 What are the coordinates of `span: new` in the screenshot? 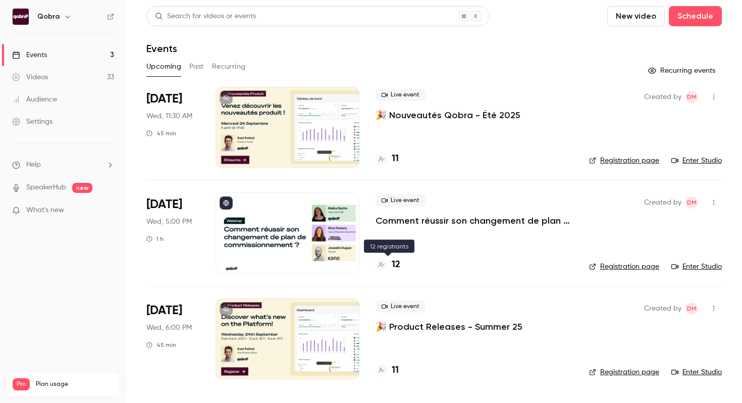 It's located at (82, 188).